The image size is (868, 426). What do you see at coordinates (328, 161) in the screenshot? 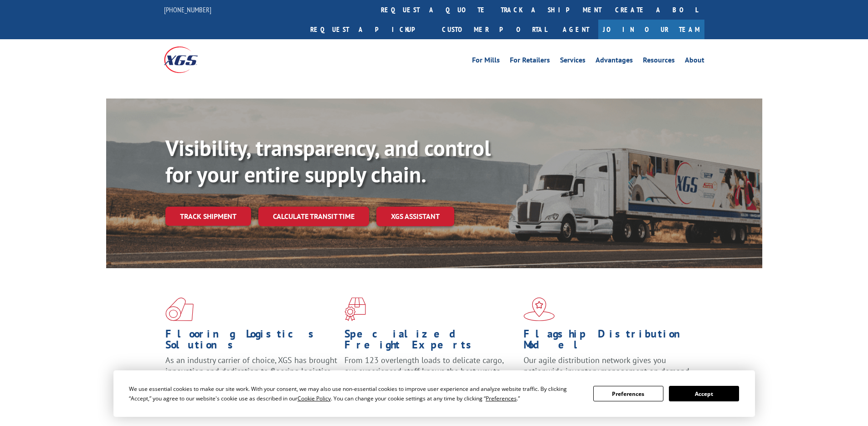
I see `b: Visibility, transparency, and control for your entire supply chain.` at bounding box center [328, 161].